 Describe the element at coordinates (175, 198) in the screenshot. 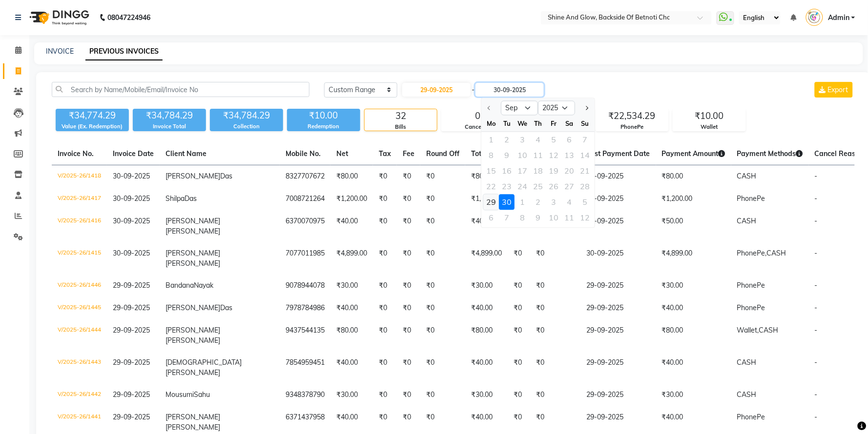

I see `span: Shilpa` at that location.